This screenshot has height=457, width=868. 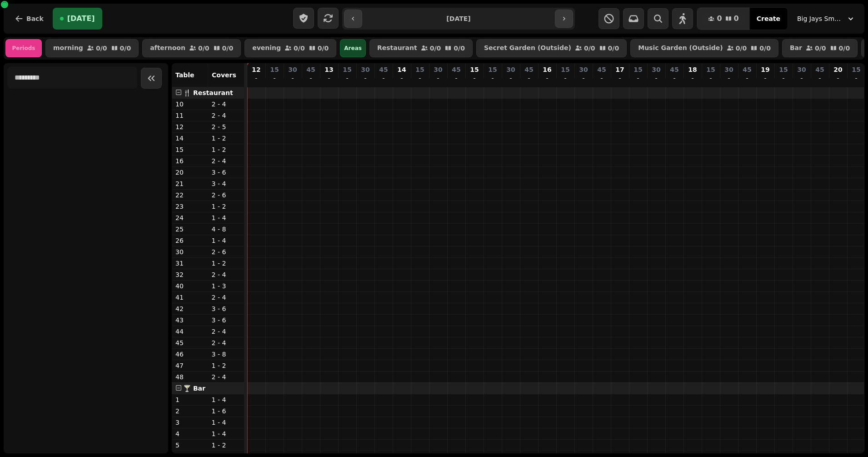 I want to click on p: 25, so click(x=190, y=229).